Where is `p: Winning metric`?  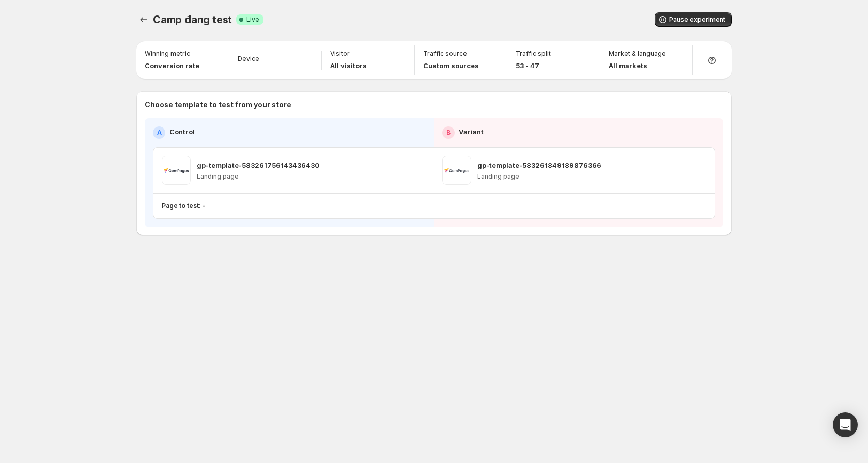
p: Winning metric is located at coordinates (167, 54).